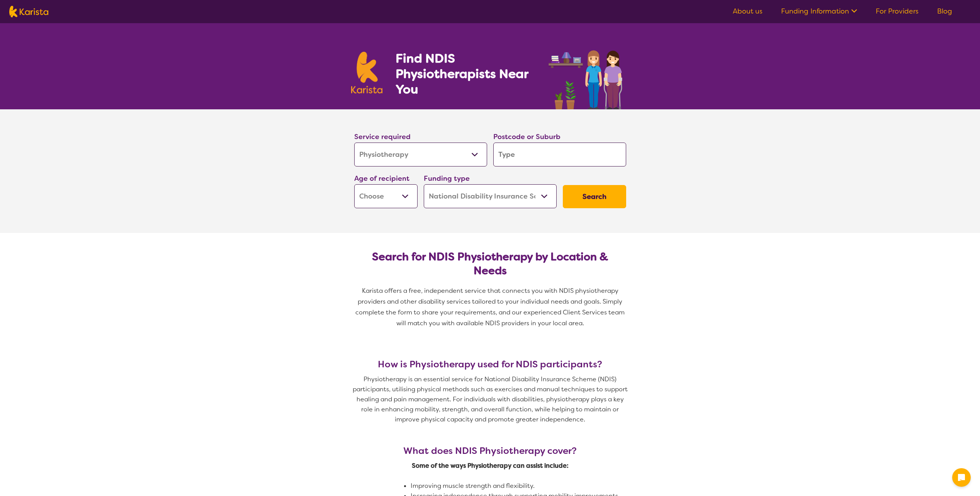 The height and width of the screenshot is (496, 980). I want to click on label: Funding type, so click(447, 178).